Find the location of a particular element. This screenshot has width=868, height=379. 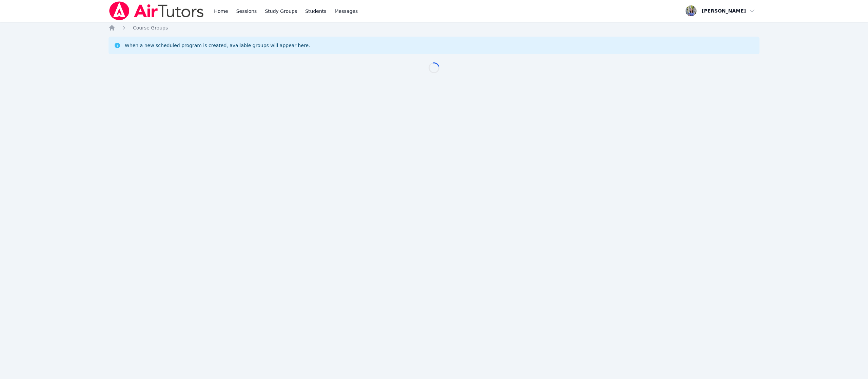

img: Air Tutors is located at coordinates (157, 11).